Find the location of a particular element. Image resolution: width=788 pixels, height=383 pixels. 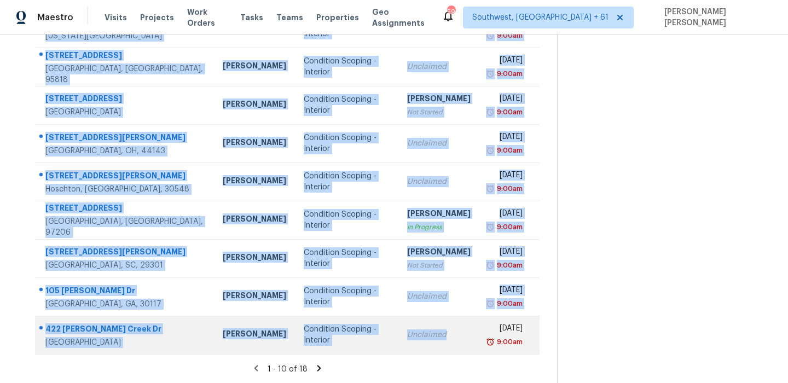

span: Geo Assignments is located at coordinates (401, 18).